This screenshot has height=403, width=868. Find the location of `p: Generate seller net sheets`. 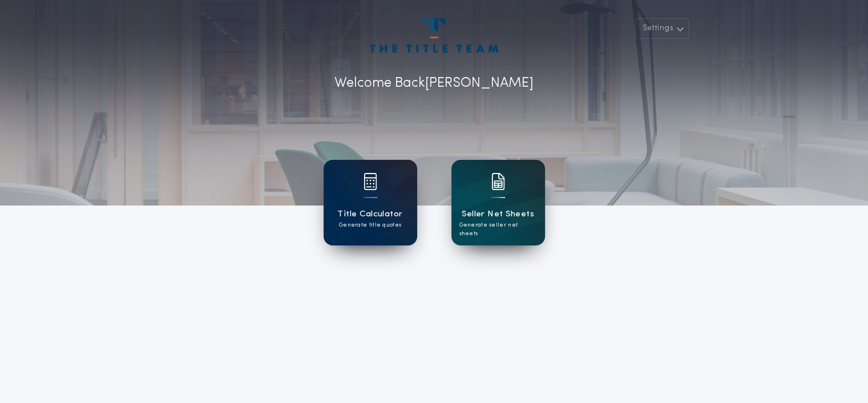

p: Generate seller net sheets is located at coordinates (498, 229).